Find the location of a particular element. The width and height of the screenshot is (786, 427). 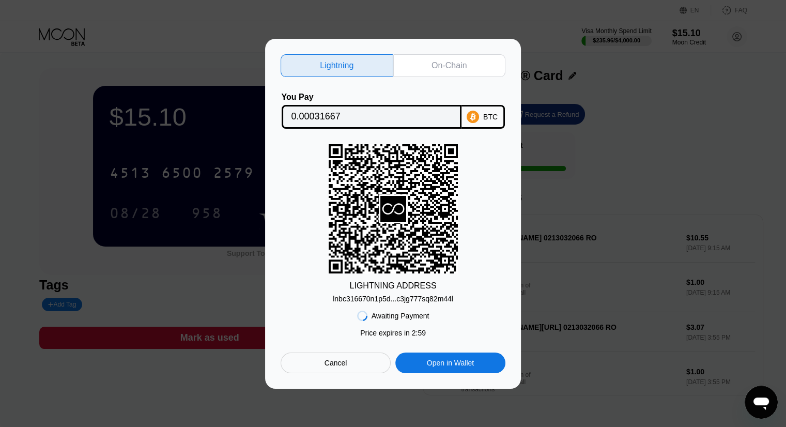

div: LIGHTNING ADDRESS is located at coordinates (393, 286).